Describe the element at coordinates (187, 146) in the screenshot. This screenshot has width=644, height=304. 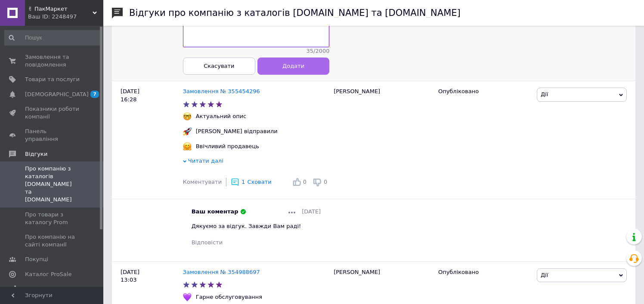
I see `img: :hugging_face:` at that location.